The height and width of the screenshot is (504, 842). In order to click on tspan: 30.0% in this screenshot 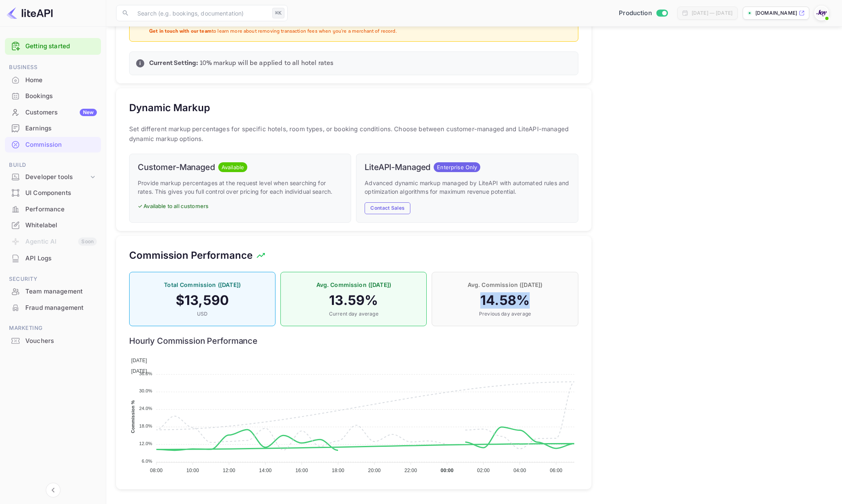, I will do `click(146, 391)`.